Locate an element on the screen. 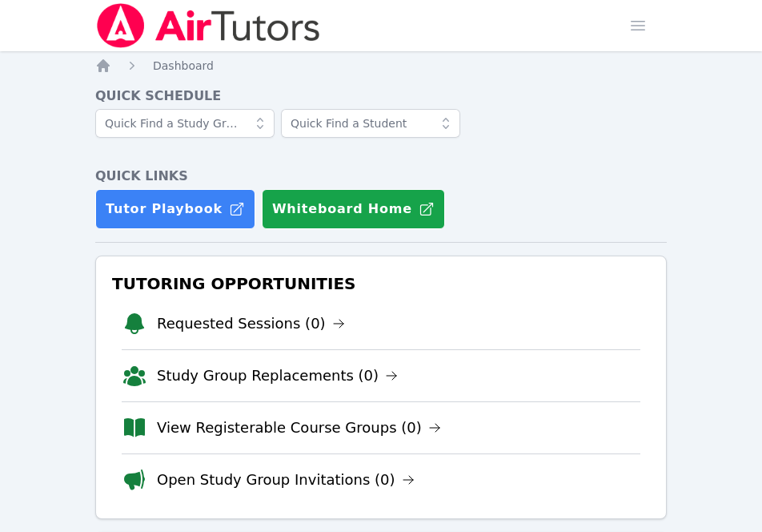  img: Air Tutors is located at coordinates (208, 25).